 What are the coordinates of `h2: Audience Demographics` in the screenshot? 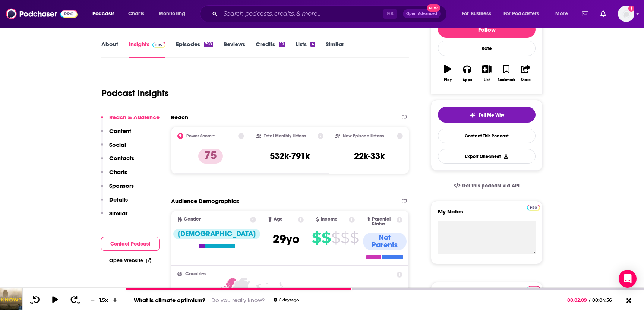 It's located at (205, 201).